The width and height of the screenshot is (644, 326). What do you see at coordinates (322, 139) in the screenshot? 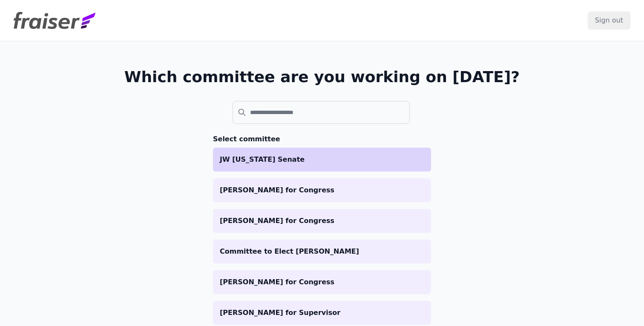
I see `h3: Select committee` at bounding box center [322, 139].